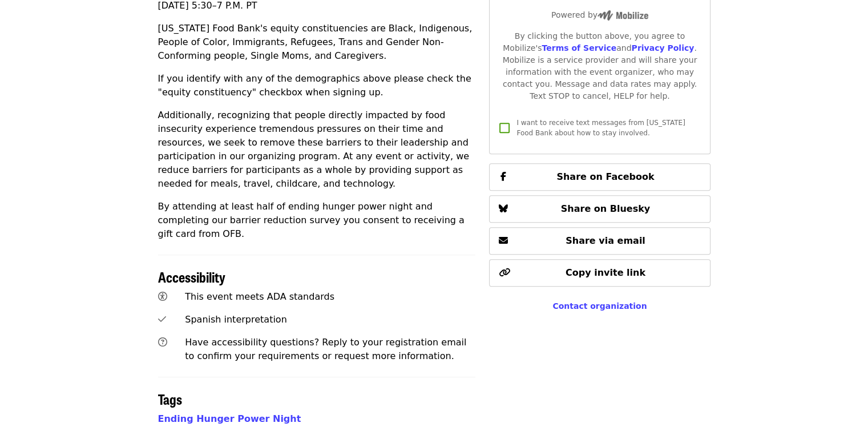 This screenshot has height=443, width=868. What do you see at coordinates (600, 241) in the screenshot?
I see `button: Share via email` at bounding box center [600, 241].